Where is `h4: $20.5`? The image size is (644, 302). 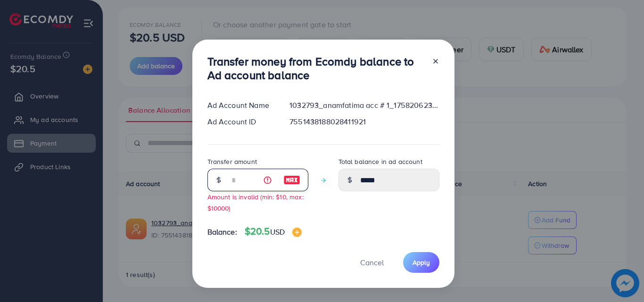 h4: $20.5 is located at coordinates (273, 231).